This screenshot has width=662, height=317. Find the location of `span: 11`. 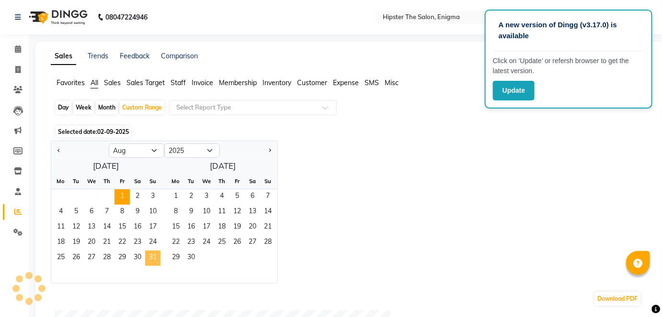

span: 11 is located at coordinates (222, 213).